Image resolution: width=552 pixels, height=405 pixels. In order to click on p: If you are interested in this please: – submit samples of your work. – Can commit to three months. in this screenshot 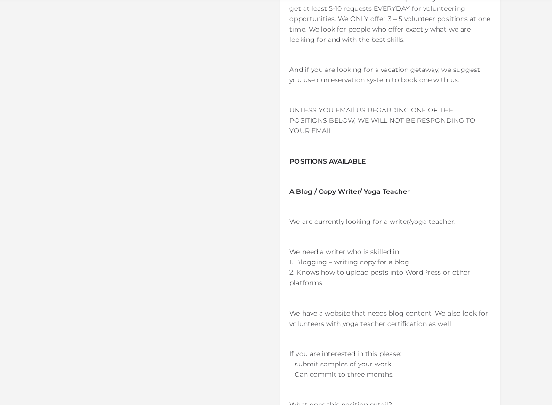, I will do `click(390, 364)`.